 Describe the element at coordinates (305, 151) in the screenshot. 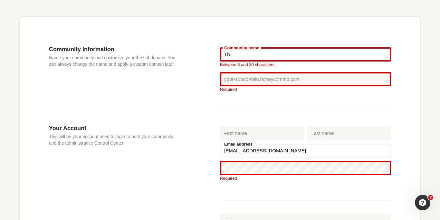

I see `input: Email address` at that location.